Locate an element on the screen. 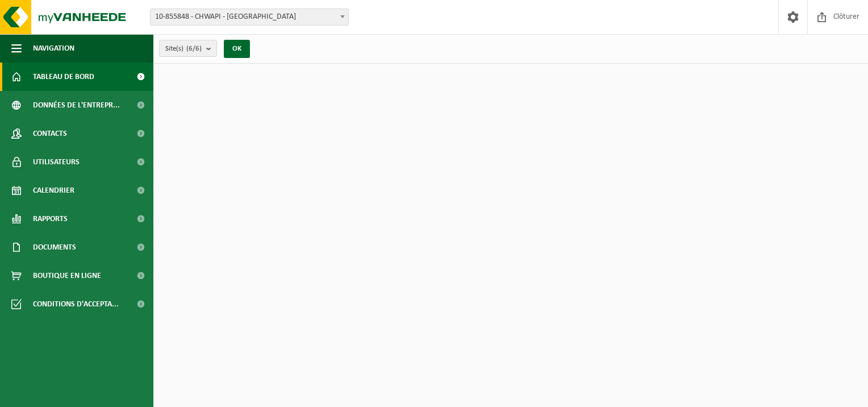 The height and width of the screenshot is (407, 868). span: Documents is located at coordinates (55, 247).